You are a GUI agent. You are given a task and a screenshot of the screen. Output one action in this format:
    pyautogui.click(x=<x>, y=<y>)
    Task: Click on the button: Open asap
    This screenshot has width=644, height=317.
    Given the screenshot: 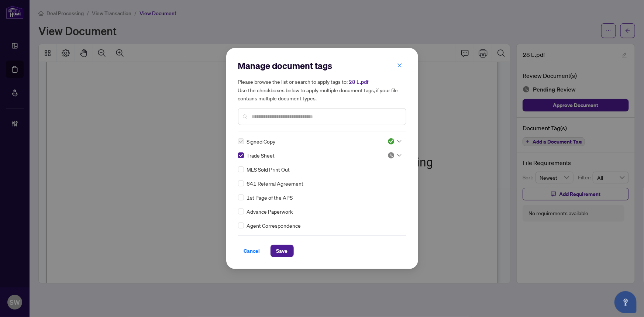 What is the action you would take?
    pyautogui.click(x=625, y=302)
    